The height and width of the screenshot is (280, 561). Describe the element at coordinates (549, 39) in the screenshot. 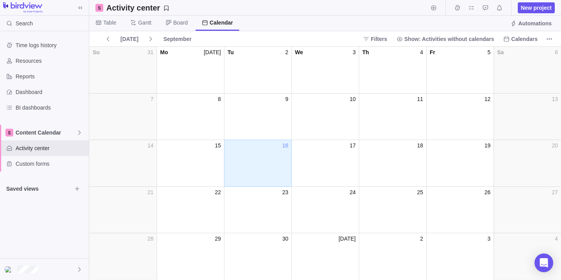

I see `span: More actions` at that location.